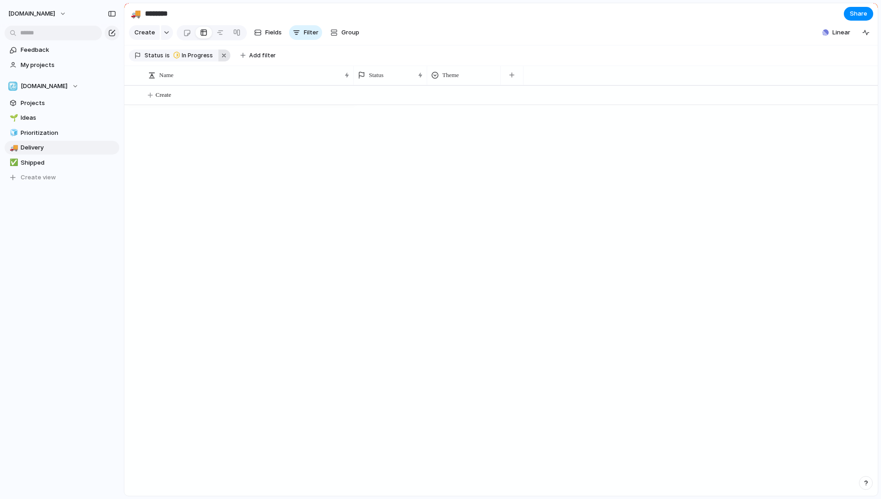 This screenshot has width=881, height=499. What do you see at coordinates (62, 118) in the screenshot?
I see `a: 🌱Ideas` at bounding box center [62, 118].